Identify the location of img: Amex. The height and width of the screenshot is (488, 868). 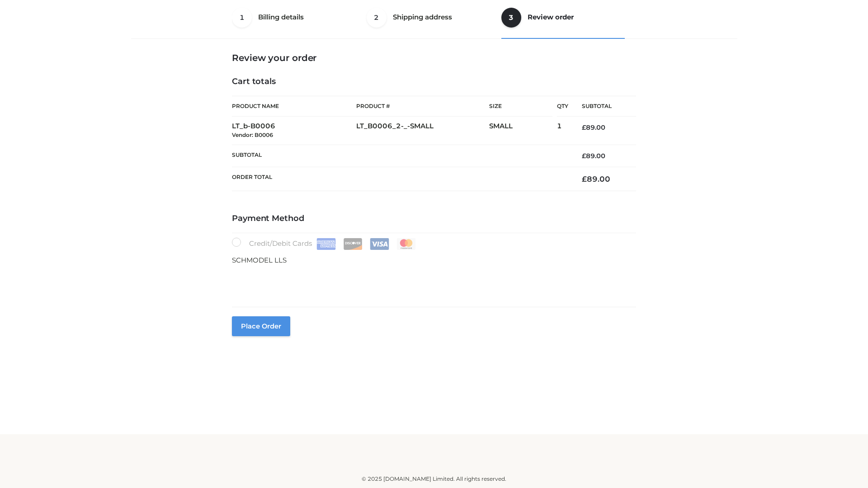
(326, 244).